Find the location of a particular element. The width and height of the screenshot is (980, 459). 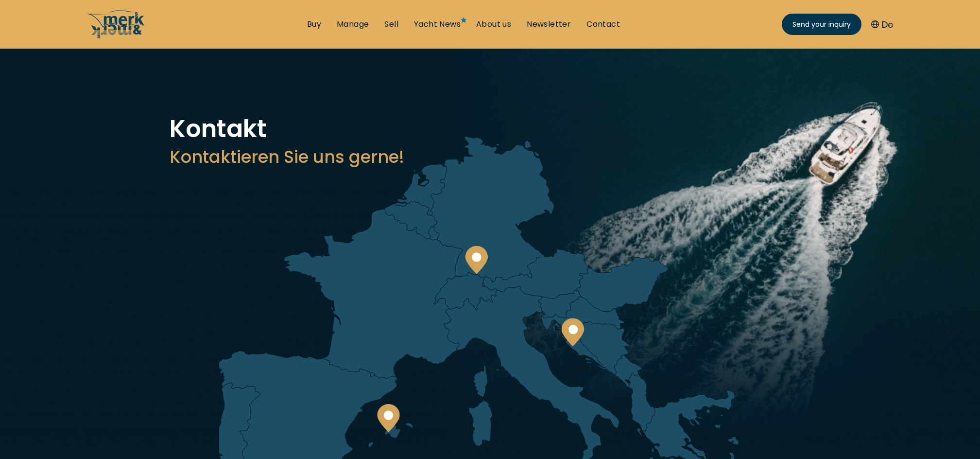

a: Yacht News is located at coordinates (437, 25).